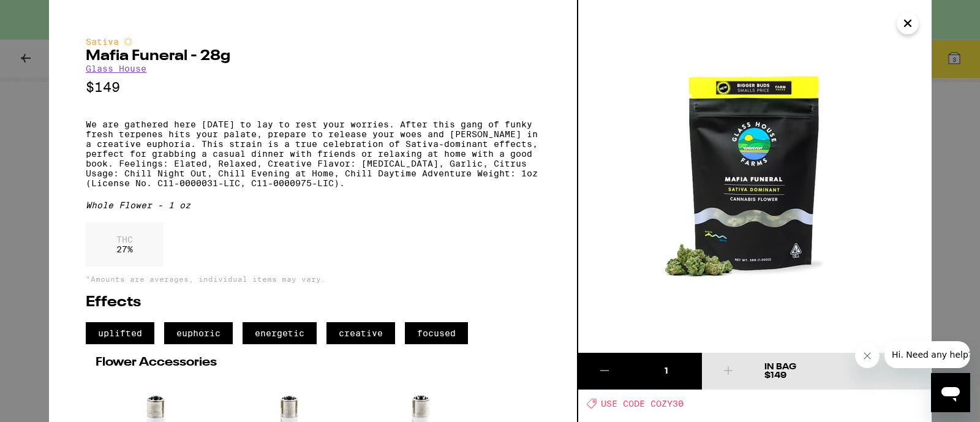  What do you see at coordinates (120, 333) in the screenshot?
I see `span: uplifted` at bounding box center [120, 333].